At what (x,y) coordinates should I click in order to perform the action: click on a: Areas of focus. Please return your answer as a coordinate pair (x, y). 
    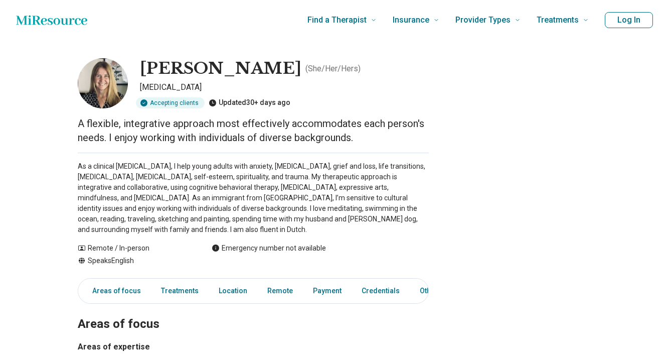
    Looking at the image, I should click on (113, 291).